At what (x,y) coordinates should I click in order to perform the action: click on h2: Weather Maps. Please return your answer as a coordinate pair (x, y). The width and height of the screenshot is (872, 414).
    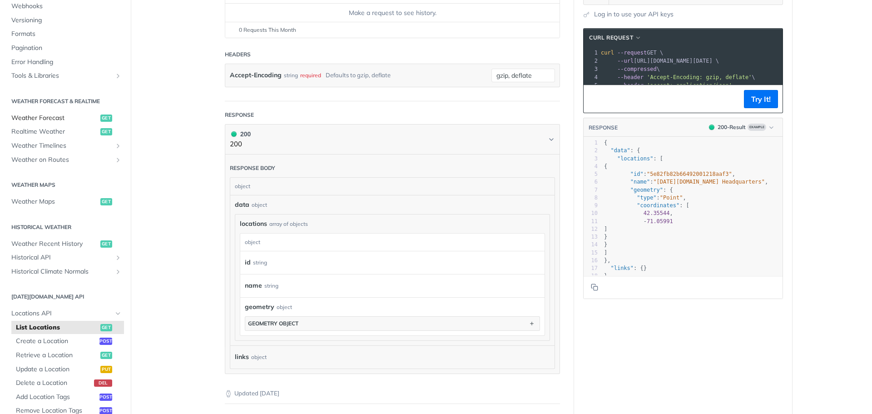
    Looking at the image, I should click on (65, 185).